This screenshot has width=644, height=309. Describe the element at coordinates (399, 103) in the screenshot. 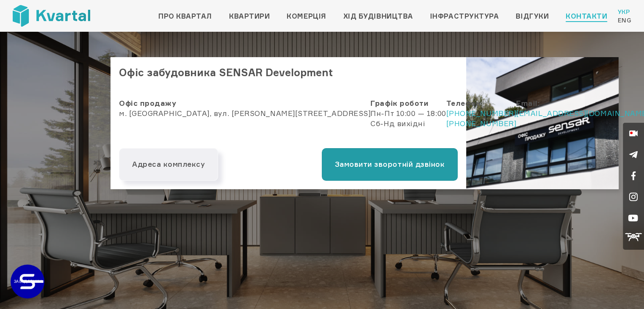

I see `strong: Графік роботи` at that location.